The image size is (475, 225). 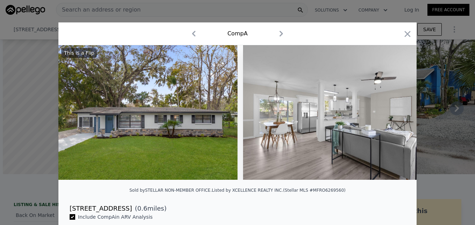 What do you see at coordinates (171, 190) in the screenshot?
I see `div: Sold by STELLAR NON-MEMBER OFFICE .` at bounding box center [171, 190].